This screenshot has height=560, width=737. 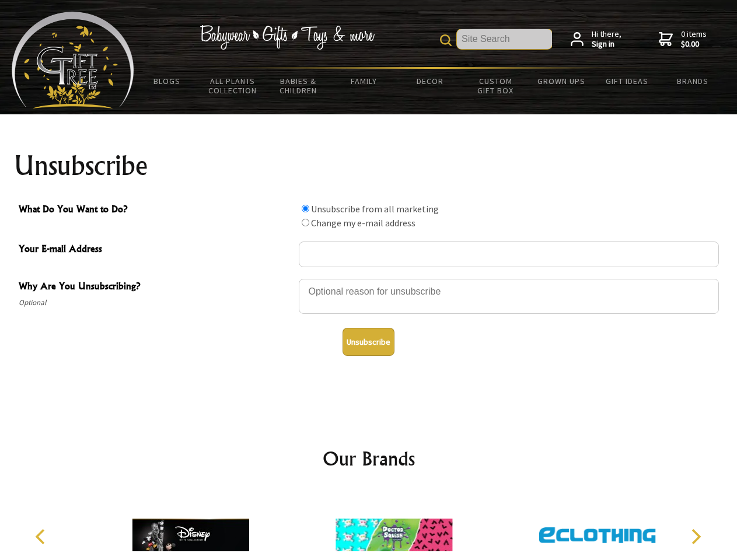 What do you see at coordinates (156, 210) in the screenshot?
I see `span: What Do You Want to Do?` at bounding box center [156, 210].